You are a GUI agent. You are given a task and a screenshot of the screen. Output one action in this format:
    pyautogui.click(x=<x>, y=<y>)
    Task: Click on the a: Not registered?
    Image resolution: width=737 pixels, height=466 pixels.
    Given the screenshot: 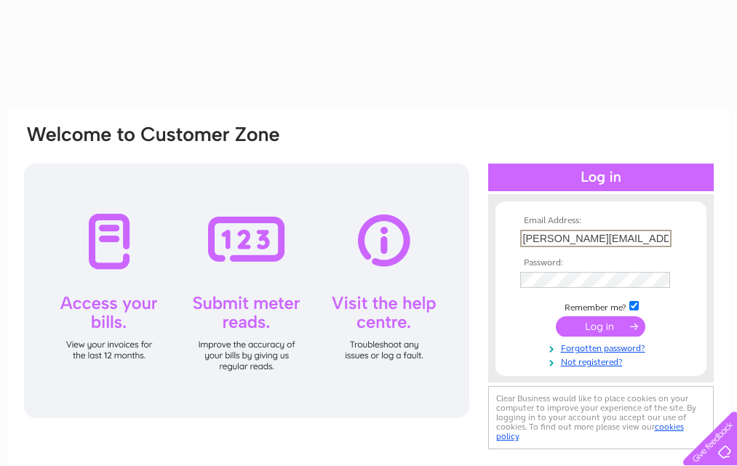 What is the action you would take?
    pyautogui.click(x=602, y=361)
    